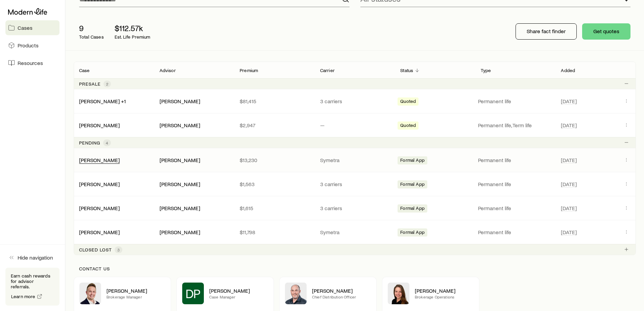 This screenshot has width=644, height=311. Describe the element at coordinates (274, 184) in the screenshot. I see `p: $1,563` at that location.